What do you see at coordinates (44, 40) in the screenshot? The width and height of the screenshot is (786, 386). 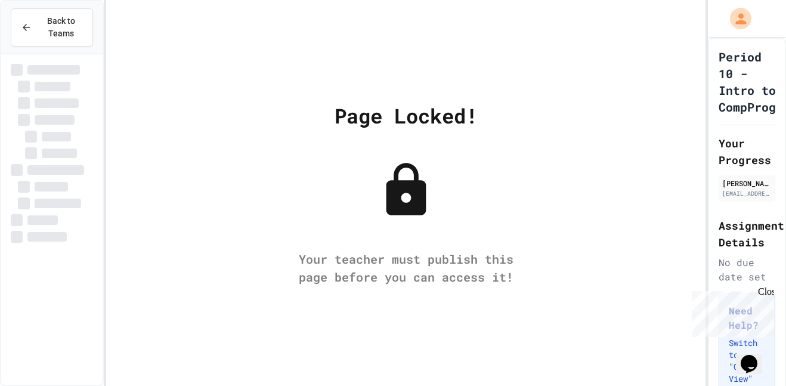 I see `div: Chat with us now!Close` at bounding box center [44, 40].